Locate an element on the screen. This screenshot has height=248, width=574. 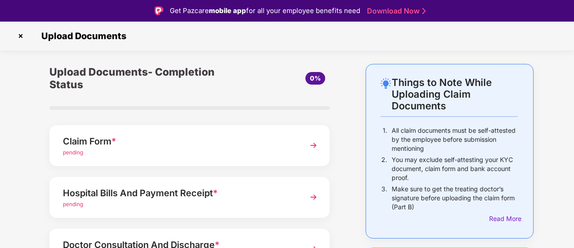
img: svg+xml;base64,PHN2ZyB4bWxucz0iaHR0cDovL3d3dy53My5vcmcvMjAwMC9zdmciIHdpZHRoPSIyNC4wOTMiIGhlaWdodD... is located at coordinates (386, 83).